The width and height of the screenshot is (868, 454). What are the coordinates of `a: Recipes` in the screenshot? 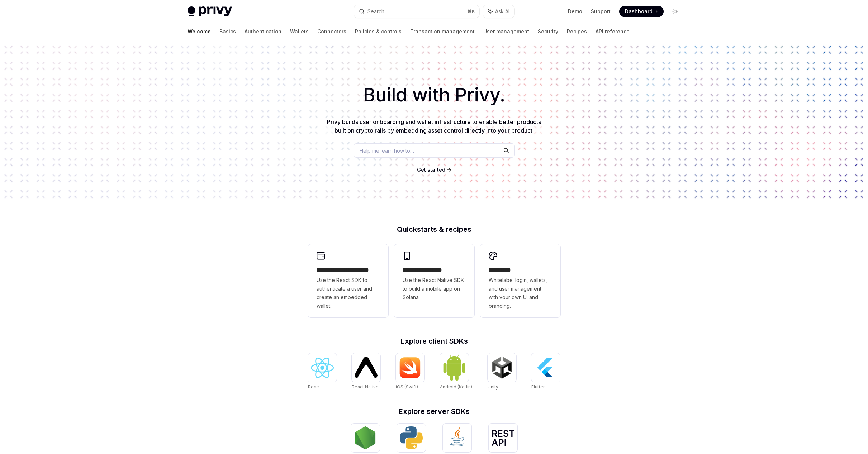 It's located at (577, 32).